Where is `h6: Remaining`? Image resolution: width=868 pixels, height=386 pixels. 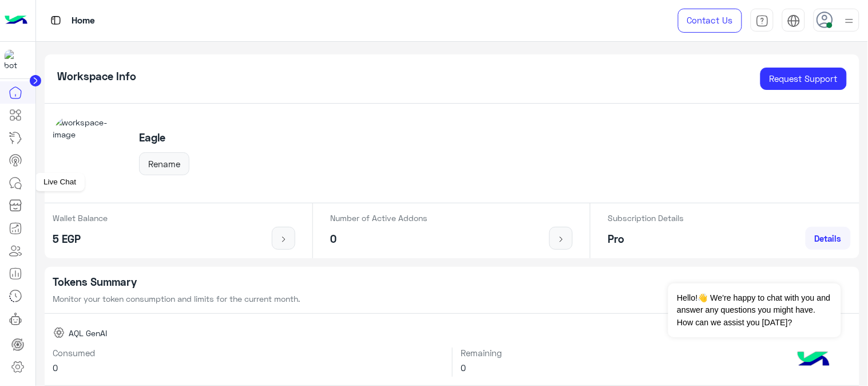
h6: Remaining is located at coordinates (656, 353).